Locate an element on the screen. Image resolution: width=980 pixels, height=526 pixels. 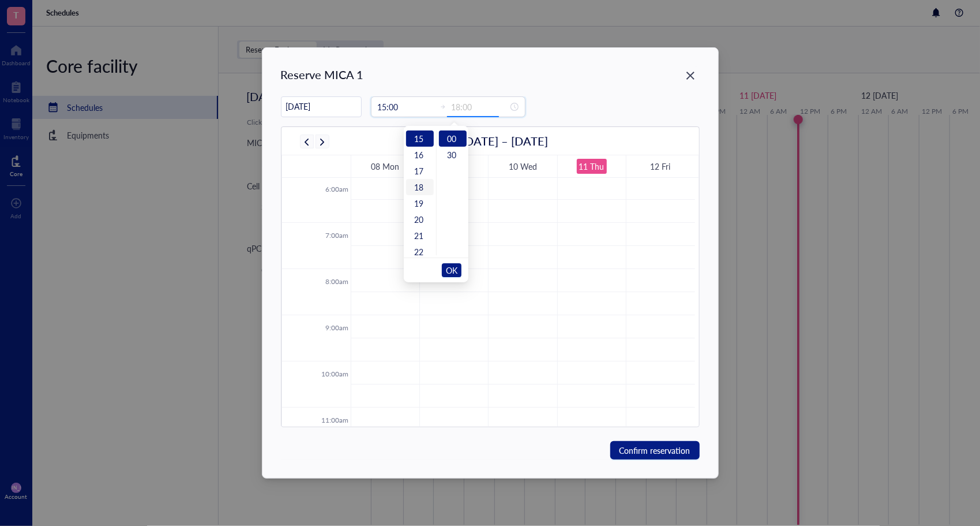
button: Close is located at coordinates (690, 75).